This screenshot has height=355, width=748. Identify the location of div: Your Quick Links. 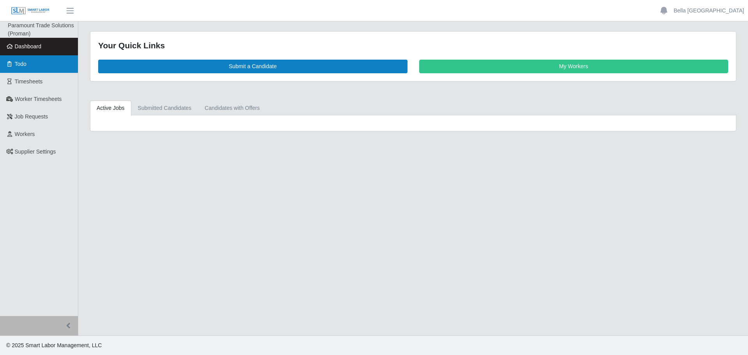
(413, 46).